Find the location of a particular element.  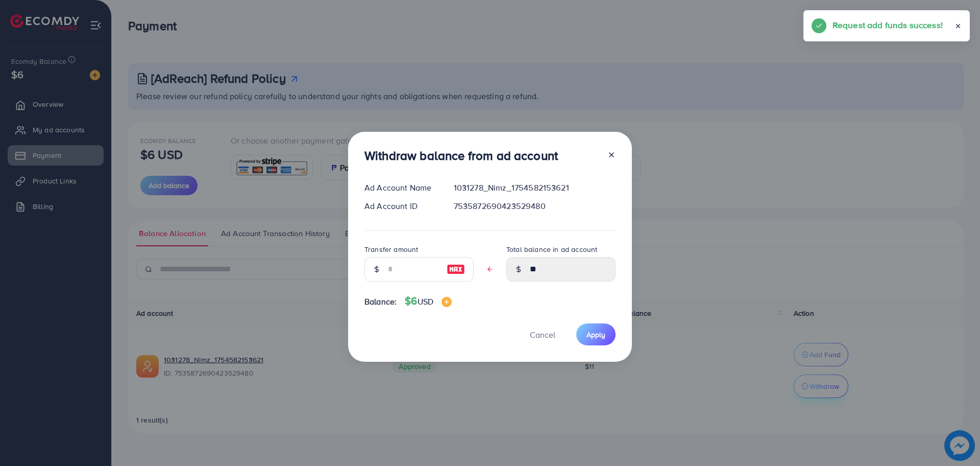

span: USD is located at coordinates (425, 301).